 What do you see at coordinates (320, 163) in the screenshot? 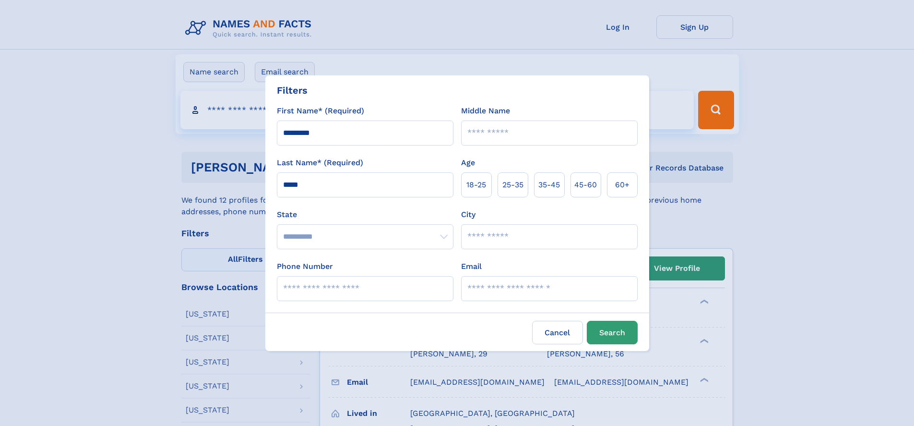
I see `label: Last Name* (Required)` at bounding box center [320, 163].